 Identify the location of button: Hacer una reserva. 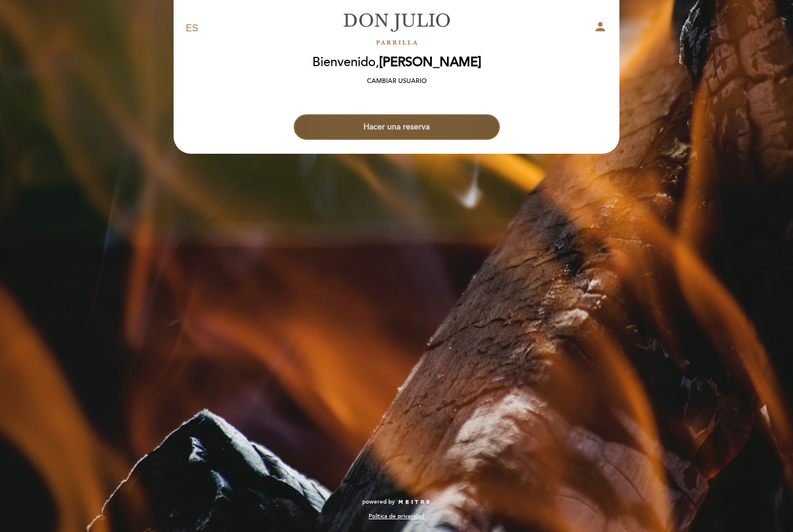
(396, 127).